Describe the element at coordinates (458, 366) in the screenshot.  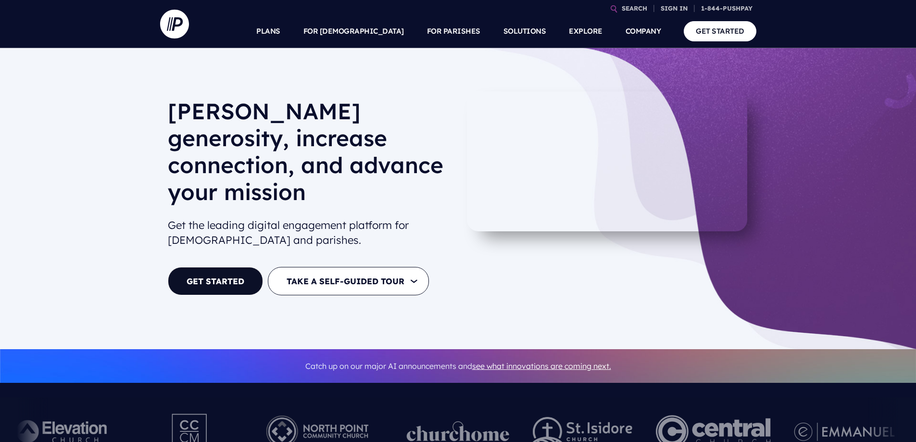
I see `p: Catch up on our major AI announcements and` at that location.